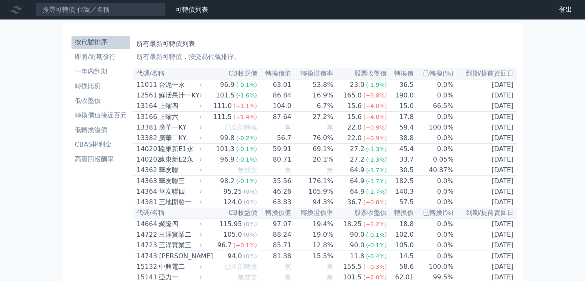 This screenshot has width=585, height=281. Describe the element at coordinates (179, 117) in the screenshot. I see `div: 上曜六` at that location.